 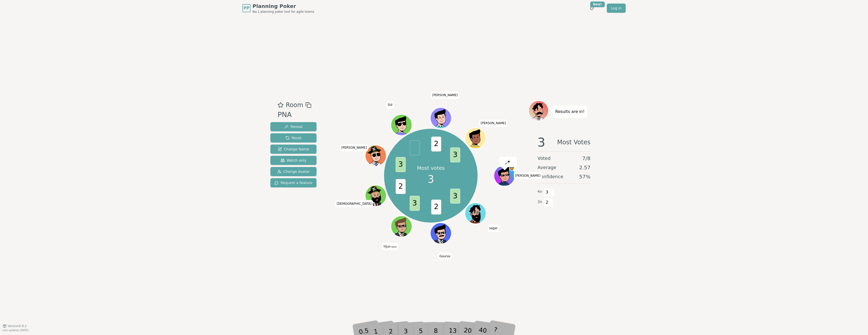 What do you see at coordinates (550, 177) in the screenshot?
I see `span: Confidence` at bounding box center [550, 177].